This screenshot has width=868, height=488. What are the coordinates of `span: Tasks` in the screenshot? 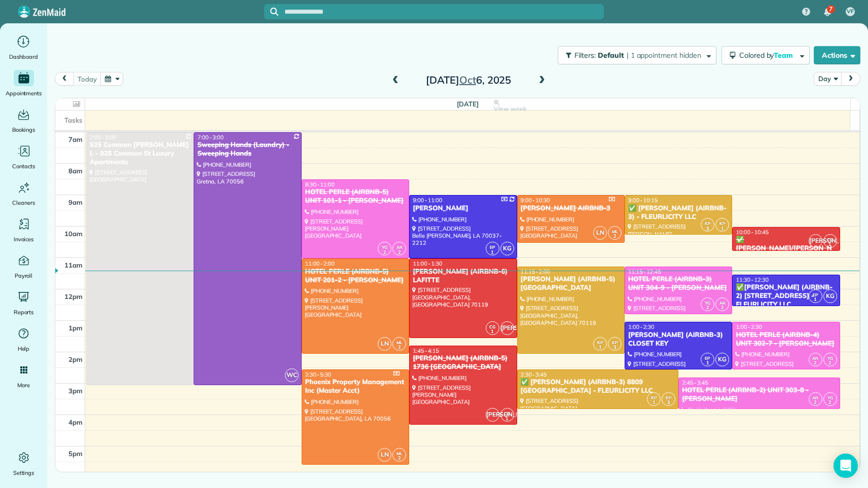 It's located at (74, 120).